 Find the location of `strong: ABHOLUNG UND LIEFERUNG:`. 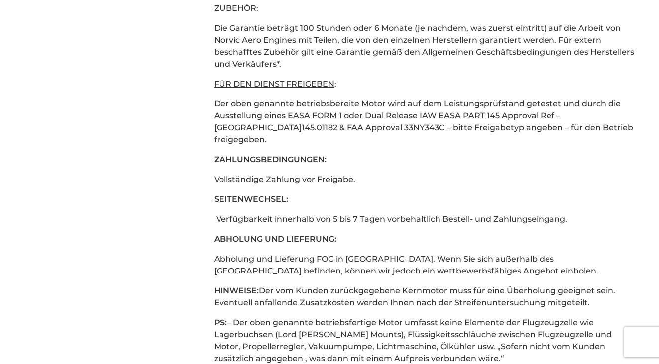

strong: ABHOLUNG UND LIEFERUNG: is located at coordinates (275, 239).